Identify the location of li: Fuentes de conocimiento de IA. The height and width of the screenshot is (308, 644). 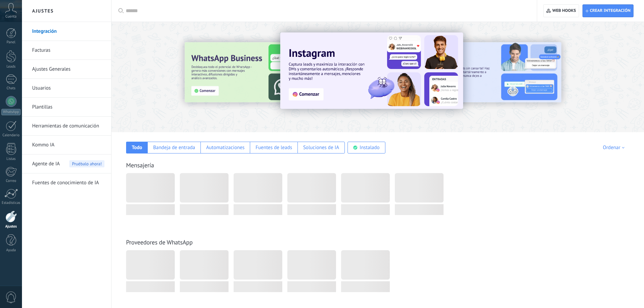
(67, 183).